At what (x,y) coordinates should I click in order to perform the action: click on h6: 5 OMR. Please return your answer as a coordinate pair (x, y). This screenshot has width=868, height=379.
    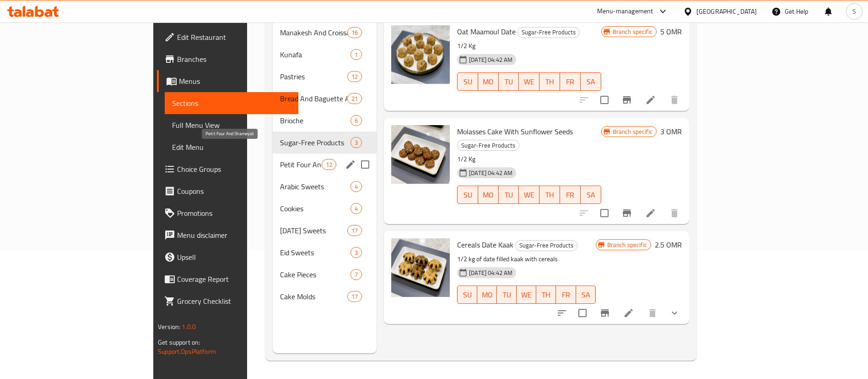
    Looking at the image, I should click on (671, 32).